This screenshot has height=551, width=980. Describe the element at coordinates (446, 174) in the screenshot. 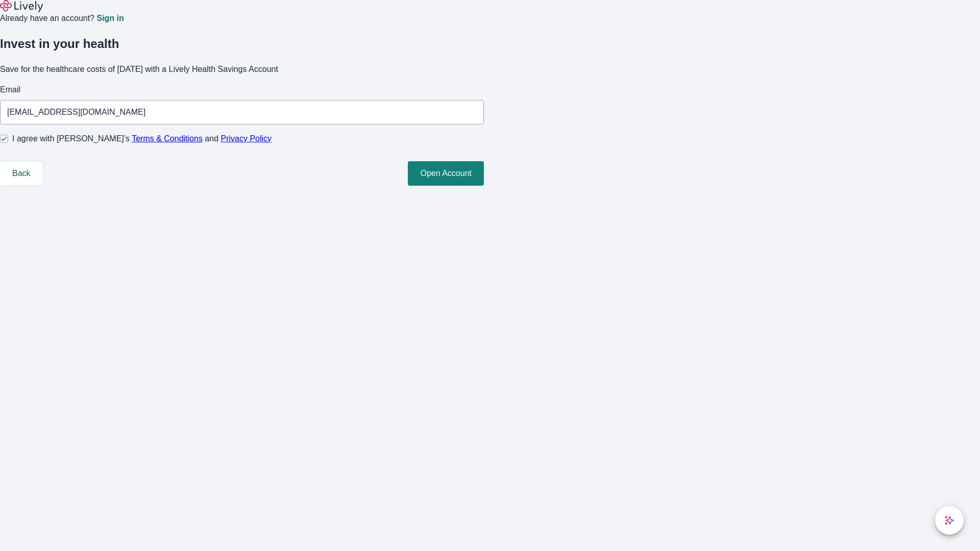

I see `button: Open Account` at that location.